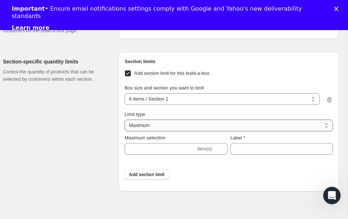 The height and width of the screenshot is (219, 348). I want to click on span: item(s), so click(205, 148).